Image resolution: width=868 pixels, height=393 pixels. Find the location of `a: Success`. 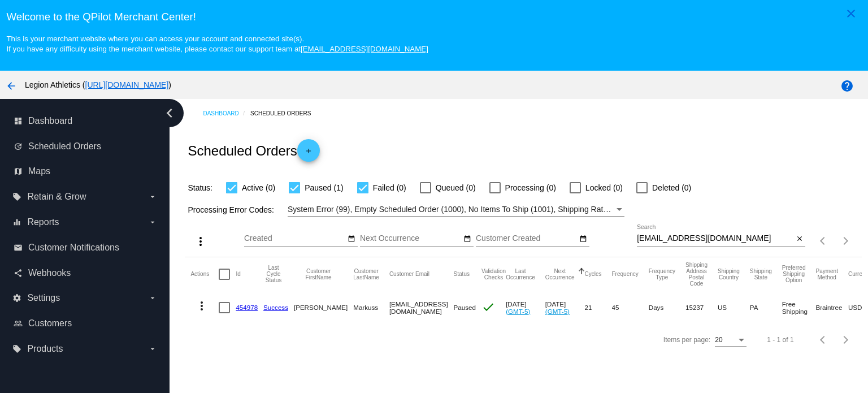

a: Success is located at coordinates (276, 307).